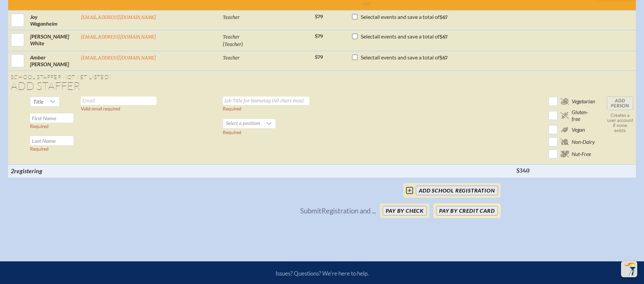 The height and width of the screenshot is (284, 644). What do you see at coordinates (467, 211) in the screenshot?
I see `button: Pay by Credit Card` at bounding box center [467, 211].